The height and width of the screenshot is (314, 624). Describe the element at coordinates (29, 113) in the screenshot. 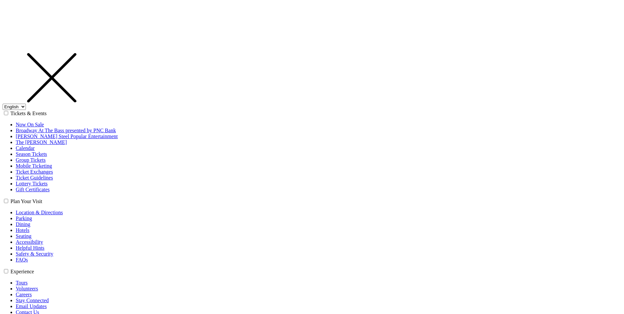

I see `label: Tickets & Events` at that location.